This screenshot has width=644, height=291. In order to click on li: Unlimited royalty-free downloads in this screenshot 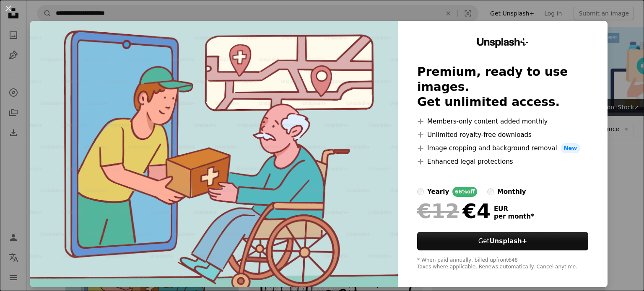, I will do `click(503, 135)`.